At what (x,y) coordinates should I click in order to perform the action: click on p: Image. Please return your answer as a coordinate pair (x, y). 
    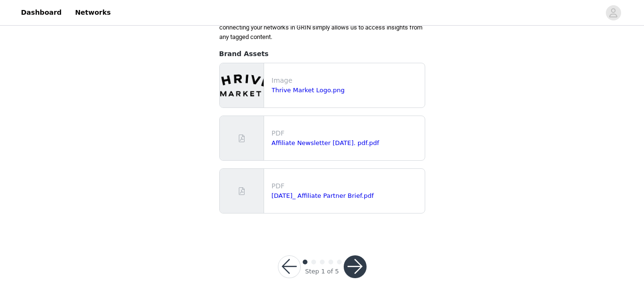
    Looking at the image, I should click on (346, 80).